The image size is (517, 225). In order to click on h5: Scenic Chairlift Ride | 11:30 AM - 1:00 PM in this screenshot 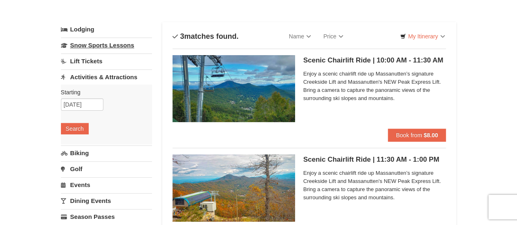, I will do `click(375, 160)`.